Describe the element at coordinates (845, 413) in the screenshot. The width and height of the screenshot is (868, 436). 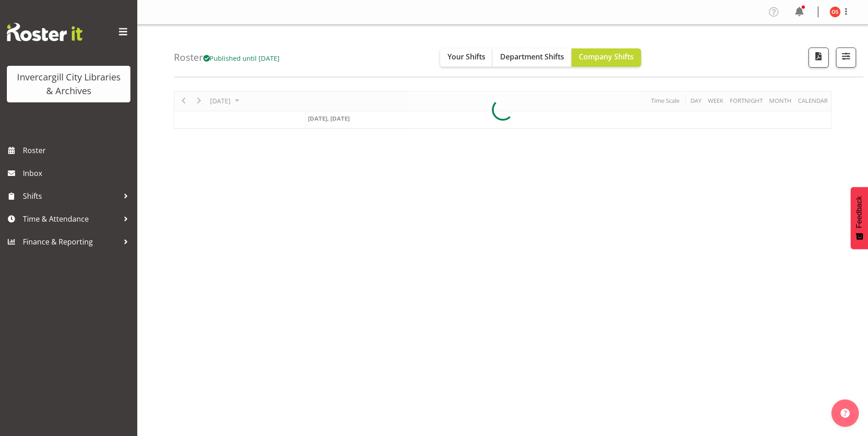
I see `img: help-xxl-2.png` at that location.